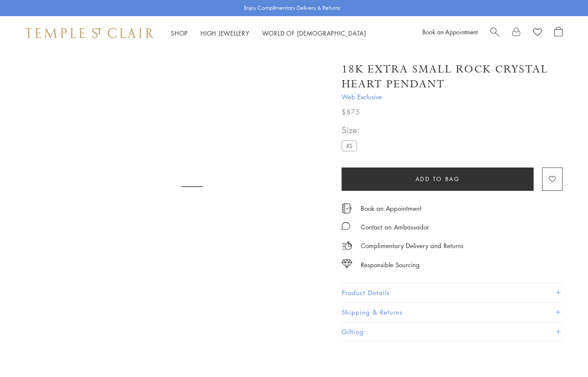 The image size is (588, 377). I want to click on span: Size:, so click(351, 130).